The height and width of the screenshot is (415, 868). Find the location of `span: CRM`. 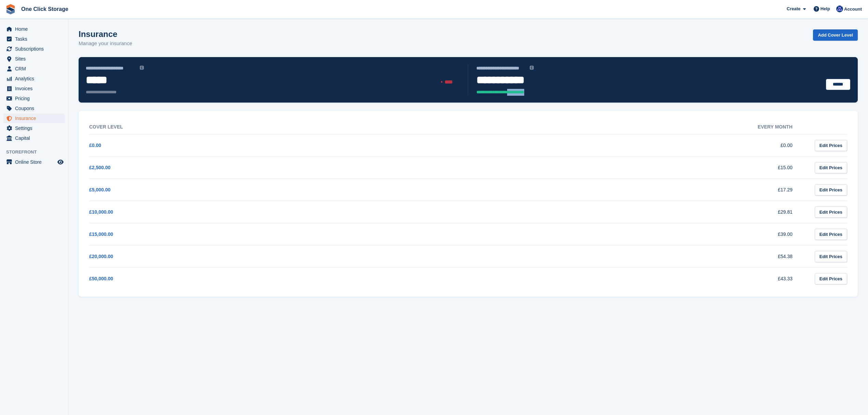

span: CRM is located at coordinates (35, 69).